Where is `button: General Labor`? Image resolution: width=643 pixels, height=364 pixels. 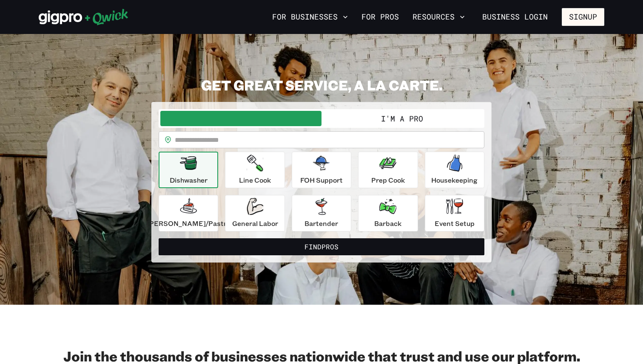 button: General Labor is located at coordinates (255, 213).